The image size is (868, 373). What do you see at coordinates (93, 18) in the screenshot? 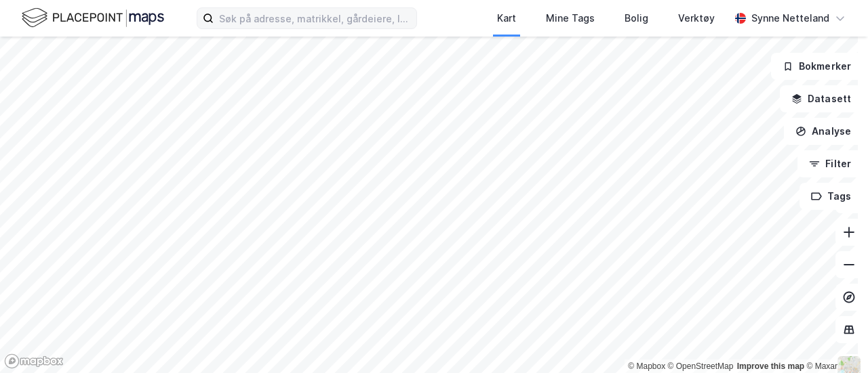
I see `img: logo.f888ab2527a4732fd821a326f86c7f29.svg` at bounding box center [93, 18].